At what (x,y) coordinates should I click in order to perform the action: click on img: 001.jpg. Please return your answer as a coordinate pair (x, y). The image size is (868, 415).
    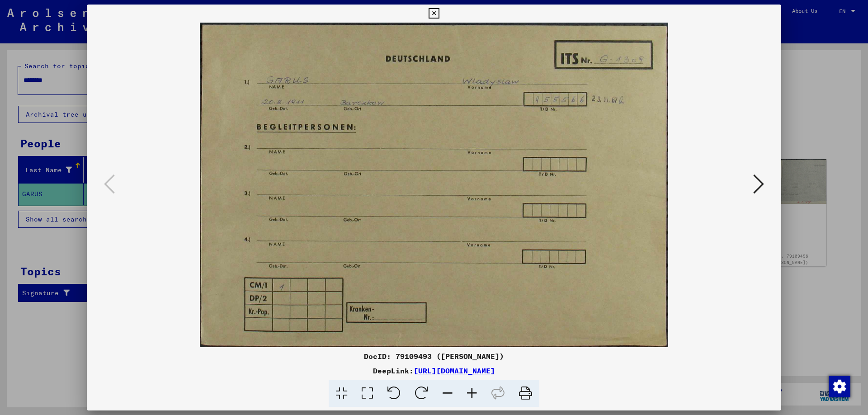
    Looking at the image, I should click on (434, 185).